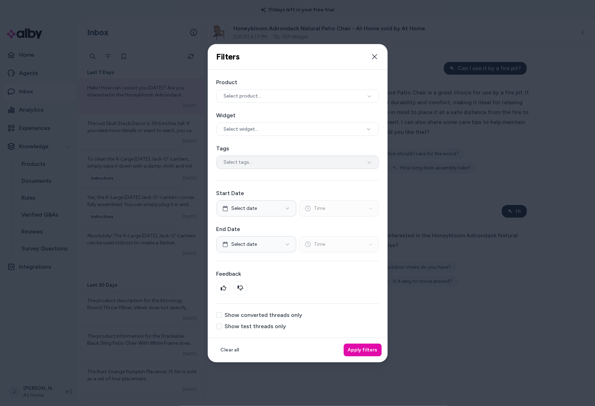 The image size is (595, 406). I want to click on label: Show converted threads only, so click(264, 315).